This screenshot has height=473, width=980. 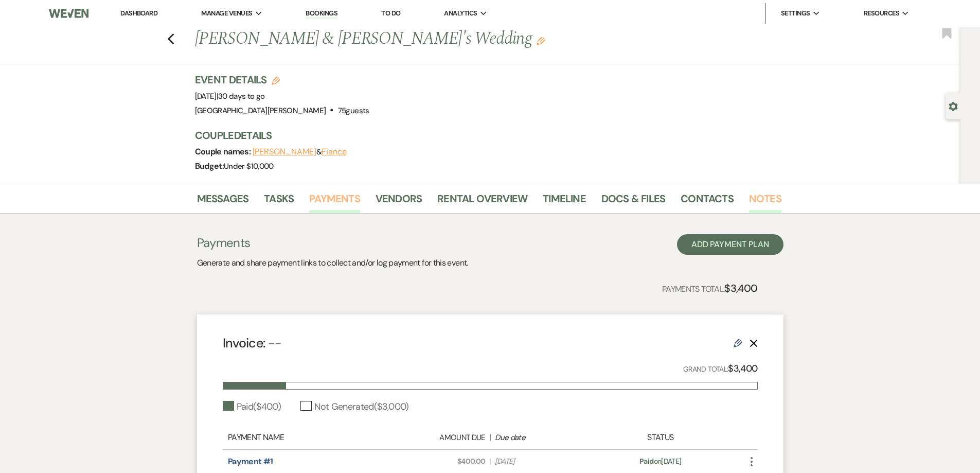 I want to click on span: Resources, so click(x=881, y=14).